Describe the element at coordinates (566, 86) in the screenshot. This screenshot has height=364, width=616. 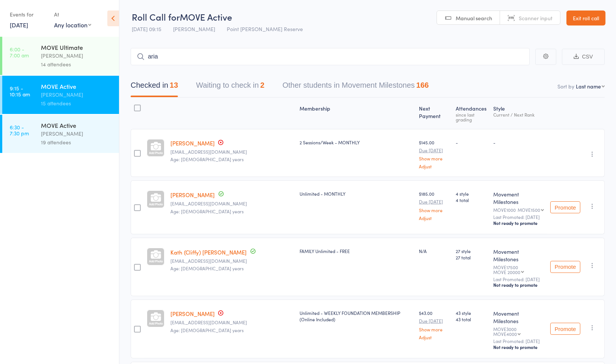
I see `label: Sort by` at that location.